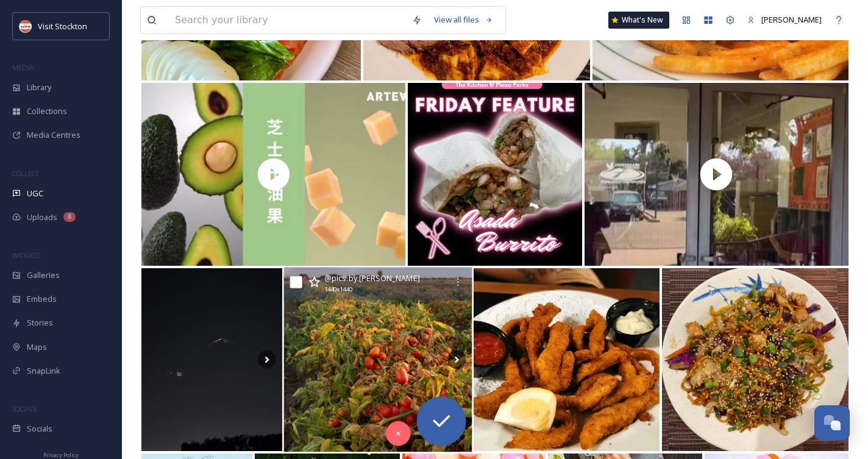 The height and width of the screenshot is (459, 868). Describe the element at coordinates (567, 360) in the screenshot. I see `img: Start your evening off right with our fried calamari. #angelinasspaghettihouse #stocktoncaliforni...` at that location.